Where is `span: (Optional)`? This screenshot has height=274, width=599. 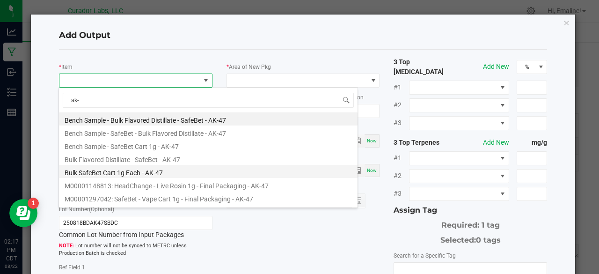 span: (Optional) is located at coordinates (101, 209).